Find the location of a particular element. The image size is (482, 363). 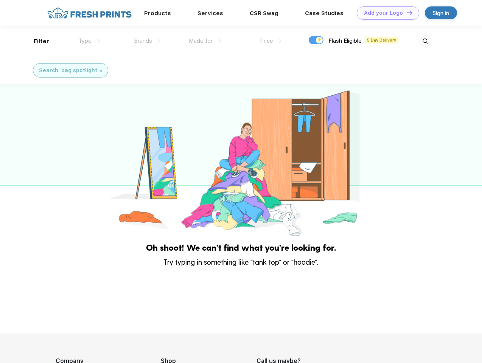

div: Add your Logo is located at coordinates (383, 13).